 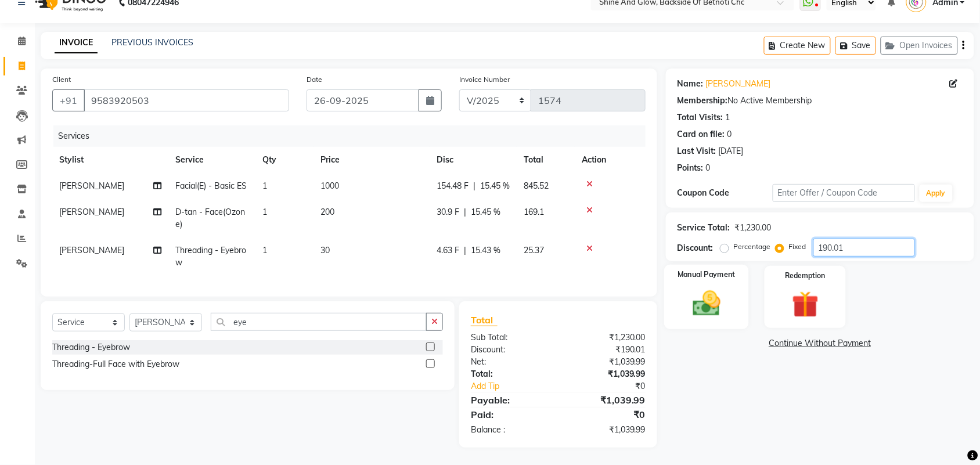 What do you see at coordinates (212, 160) in the screenshot?
I see `th: Service` at bounding box center [212, 160].